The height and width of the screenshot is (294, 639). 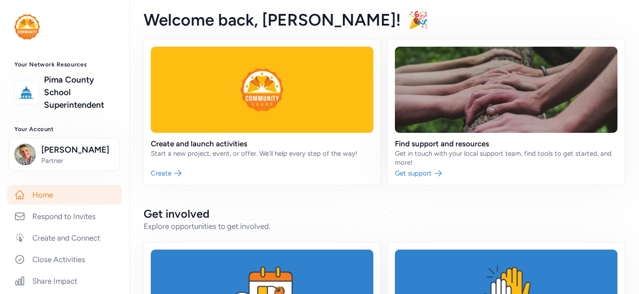 What do you see at coordinates (65, 195) in the screenshot?
I see `a: Home` at bounding box center [65, 195].